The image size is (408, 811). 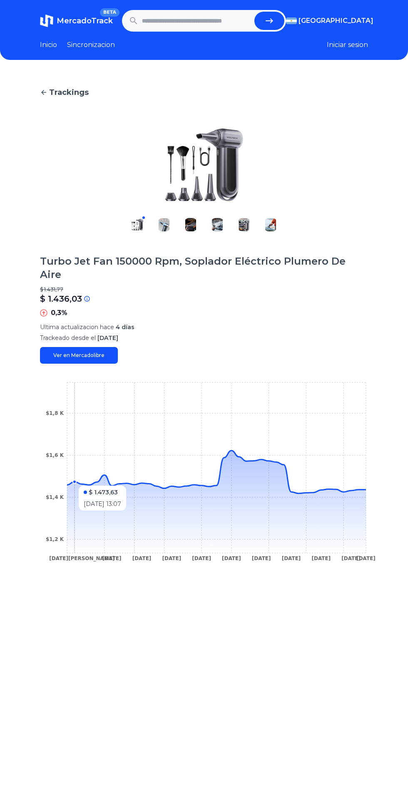 I want to click on p: $ 1.436,03, so click(x=61, y=299).